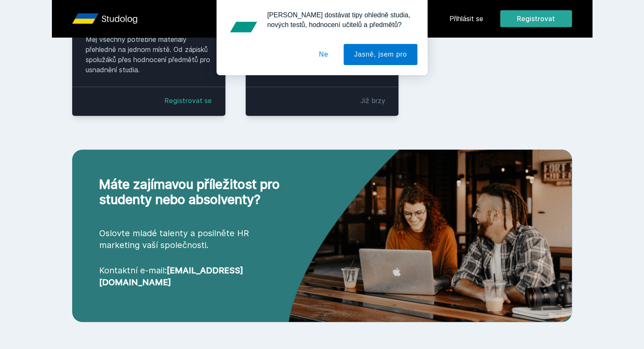  I want to click on a: Registrovat se, so click(188, 100).